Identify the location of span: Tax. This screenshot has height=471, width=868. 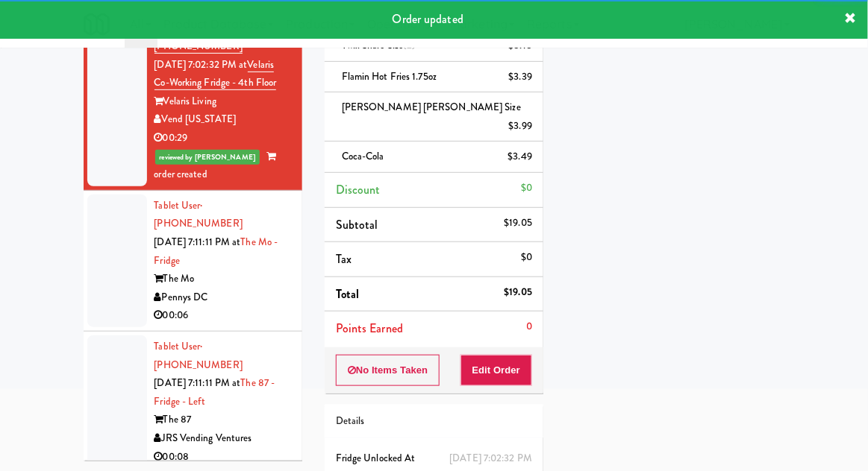
(343, 259).